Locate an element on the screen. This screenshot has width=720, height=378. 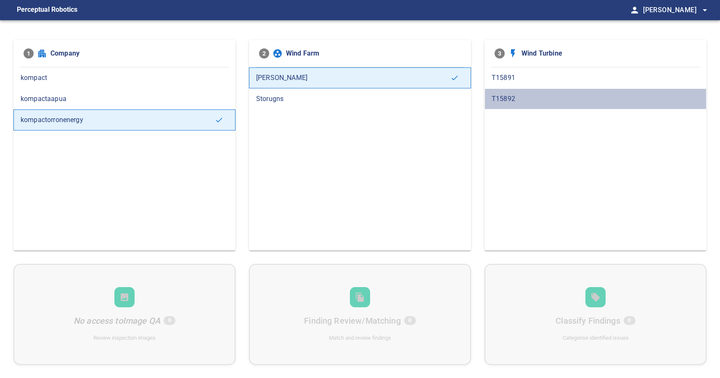
div: kompactaapua is located at coordinates (124, 99).